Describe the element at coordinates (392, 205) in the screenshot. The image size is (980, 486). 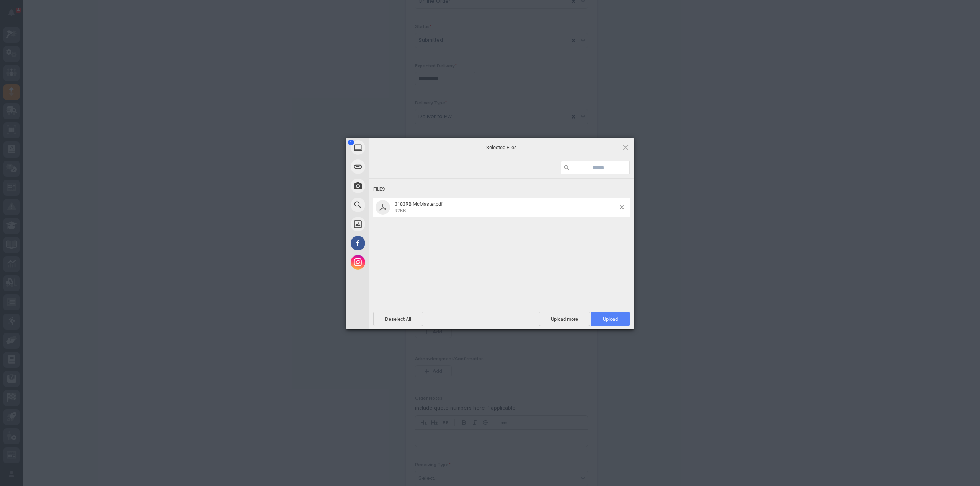
I see `div: Web Search` at that location.